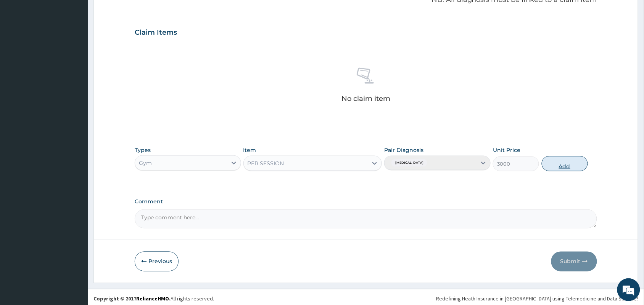 The height and width of the screenshot is (305, 644). I want to click on label: Comment, so click(366, 202).